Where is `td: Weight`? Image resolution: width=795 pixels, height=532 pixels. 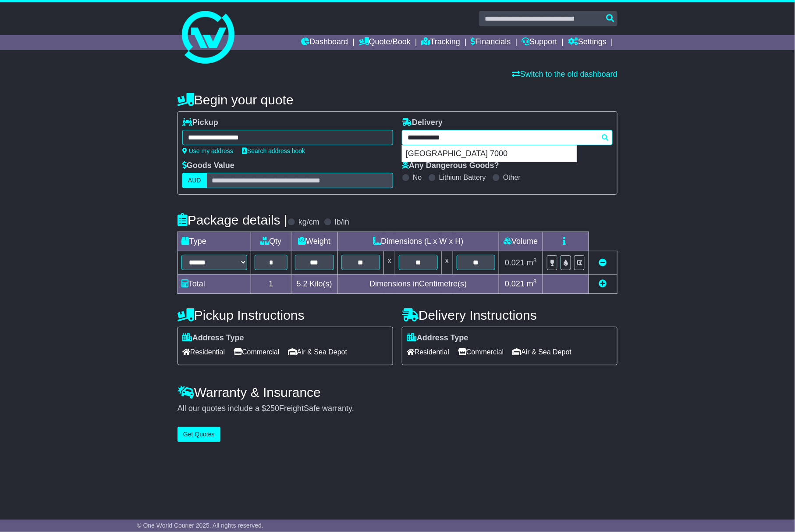 td: Weight is located at coordinates (314, 241).